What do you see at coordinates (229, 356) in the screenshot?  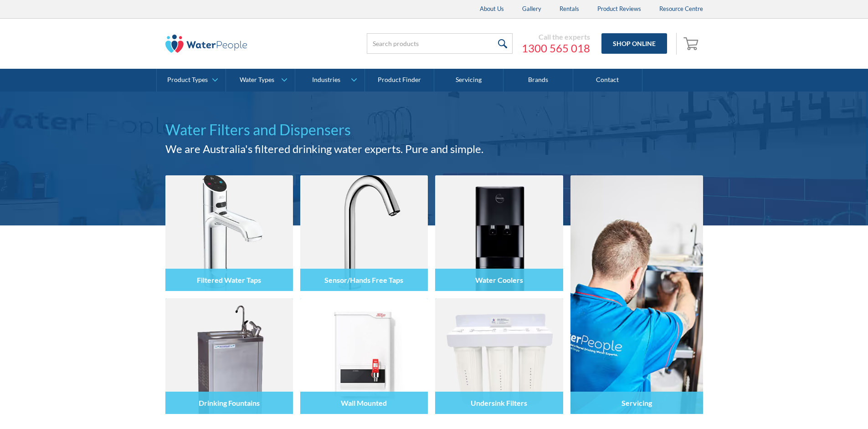 I see `a: Drinking Fountains` at bounding box center [229, 356].